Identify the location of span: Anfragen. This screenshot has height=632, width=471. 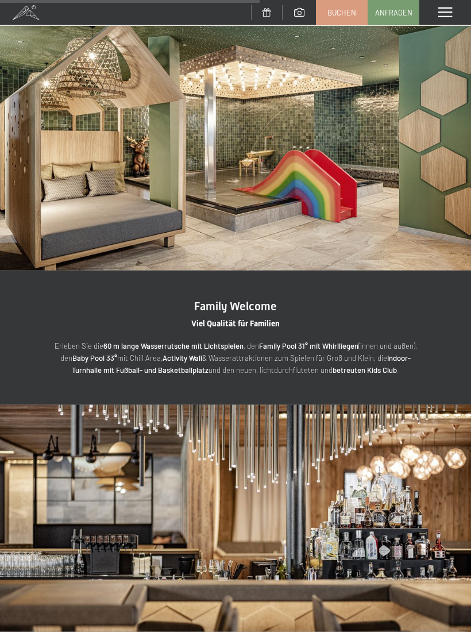
(394, 13).